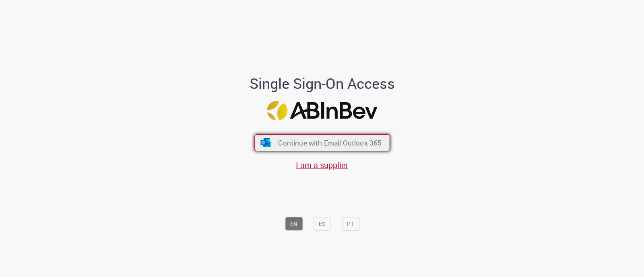 The image size is (644, 277). Describe the element at coordinates (350, 224) in the screenshot. I see `button: PT` at that location.